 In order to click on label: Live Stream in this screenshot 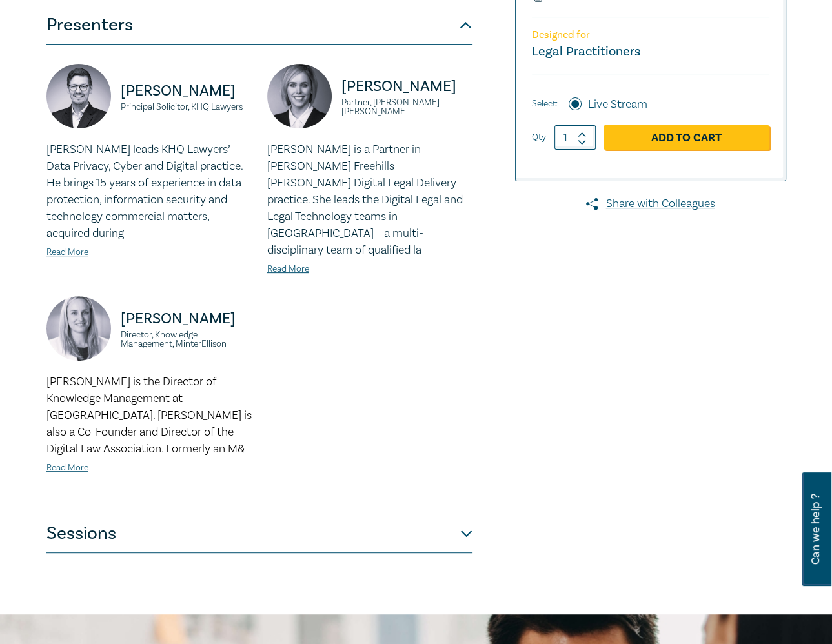, I will do `click(617, 105)`.